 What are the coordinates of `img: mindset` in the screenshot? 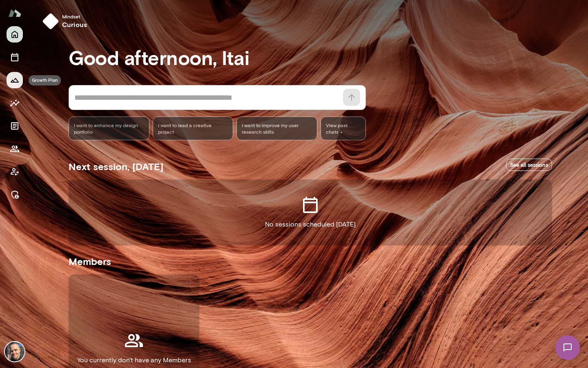 It's located at (51, 21).